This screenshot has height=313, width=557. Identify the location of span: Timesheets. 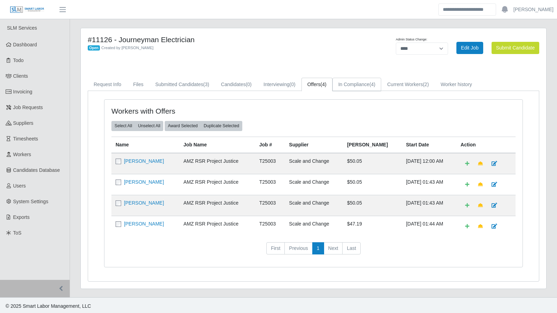
(26, 139).